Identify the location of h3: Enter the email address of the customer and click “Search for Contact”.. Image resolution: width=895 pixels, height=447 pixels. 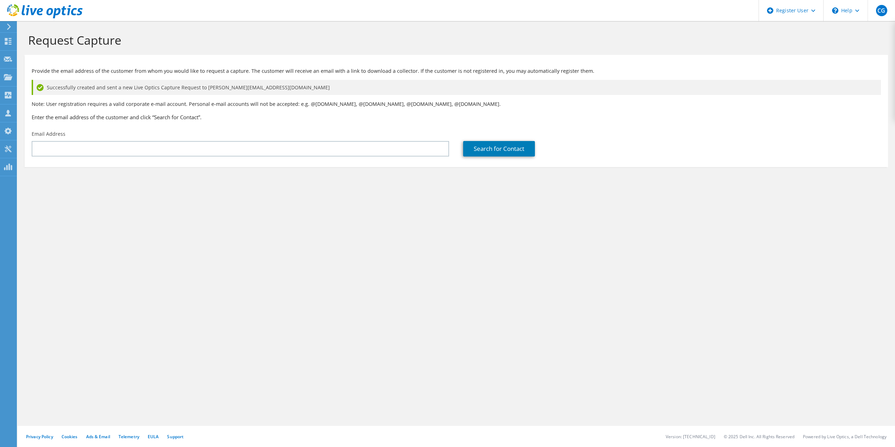
(456, 117).